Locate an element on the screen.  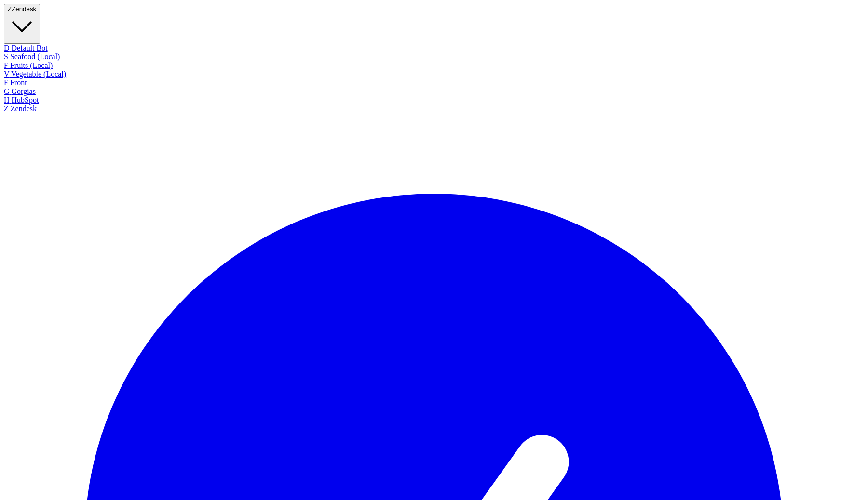
span: G is located at coordinates (7, 91).